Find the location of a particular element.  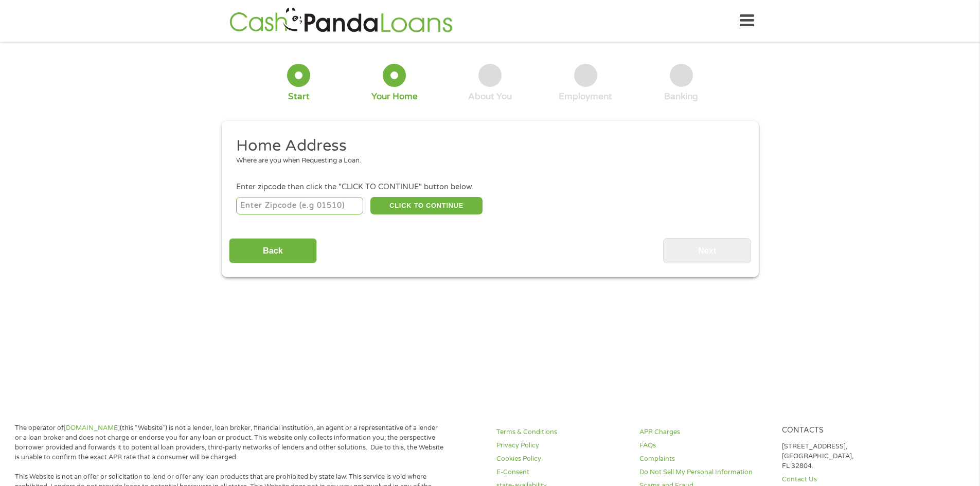

div: Employment is located at coordinates (585, 97).